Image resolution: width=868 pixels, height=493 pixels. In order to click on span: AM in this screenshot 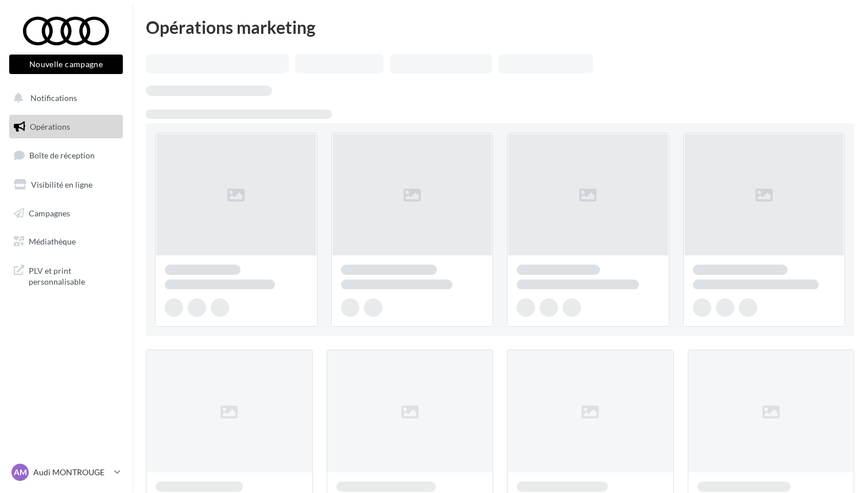, I will do `click(20, 472)`.